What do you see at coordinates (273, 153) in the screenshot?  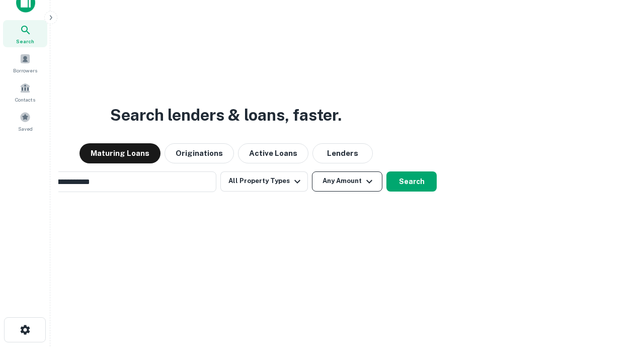 I see `button: Active Loans` at bounding box center [273, 153].